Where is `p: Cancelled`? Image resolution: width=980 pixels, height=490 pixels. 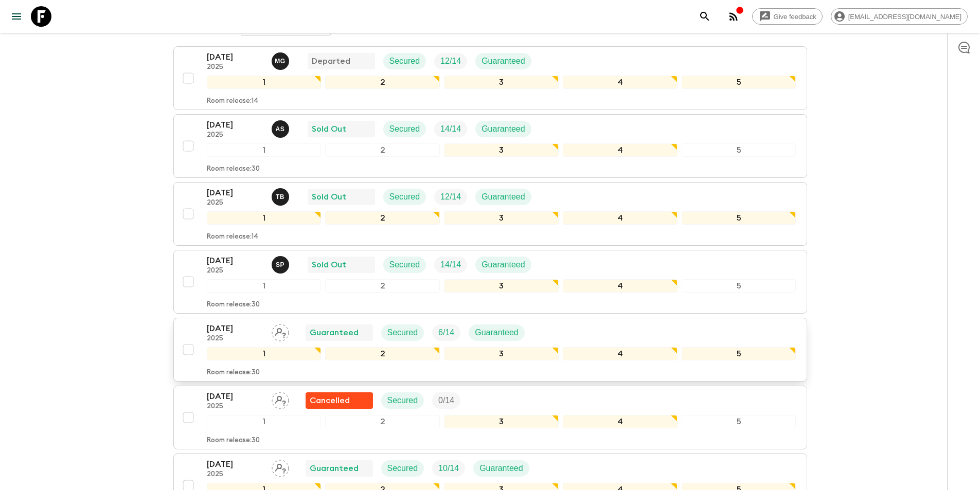 p: Cancelled is located at coordinates (330, 401).